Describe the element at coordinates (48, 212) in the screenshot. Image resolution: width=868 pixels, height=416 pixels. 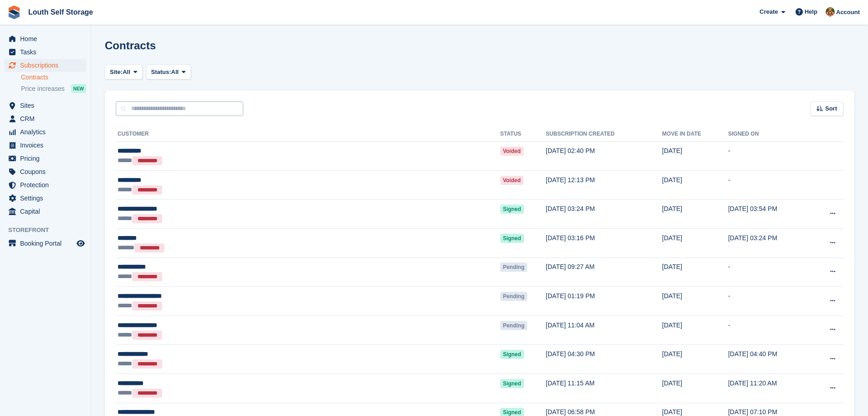
I see `span: Capital` at that location.